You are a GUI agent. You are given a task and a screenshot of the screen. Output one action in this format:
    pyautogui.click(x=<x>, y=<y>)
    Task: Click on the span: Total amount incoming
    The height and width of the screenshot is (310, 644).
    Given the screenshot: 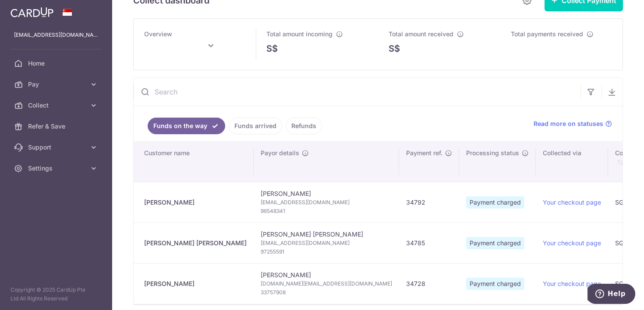 What is the action you would take?
    pyautogui.click(x=299, y=34)
    